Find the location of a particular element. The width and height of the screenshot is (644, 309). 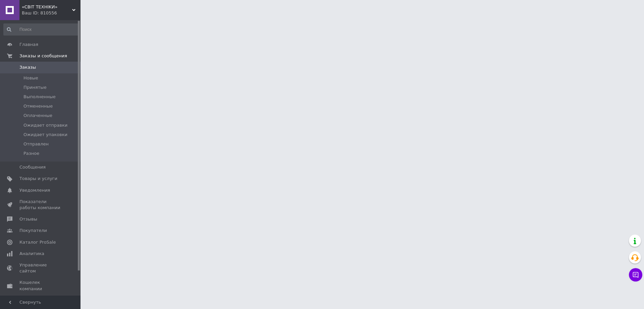

span: Каталог ProSale is located at coordinates (37, 242).